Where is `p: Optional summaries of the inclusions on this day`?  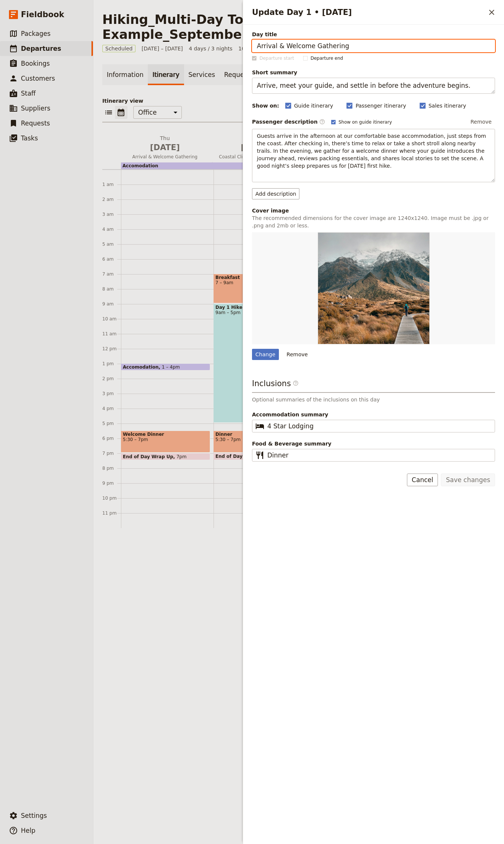
p: Optional summaries of the inclusions on this day is located at coordinates (374, 400).